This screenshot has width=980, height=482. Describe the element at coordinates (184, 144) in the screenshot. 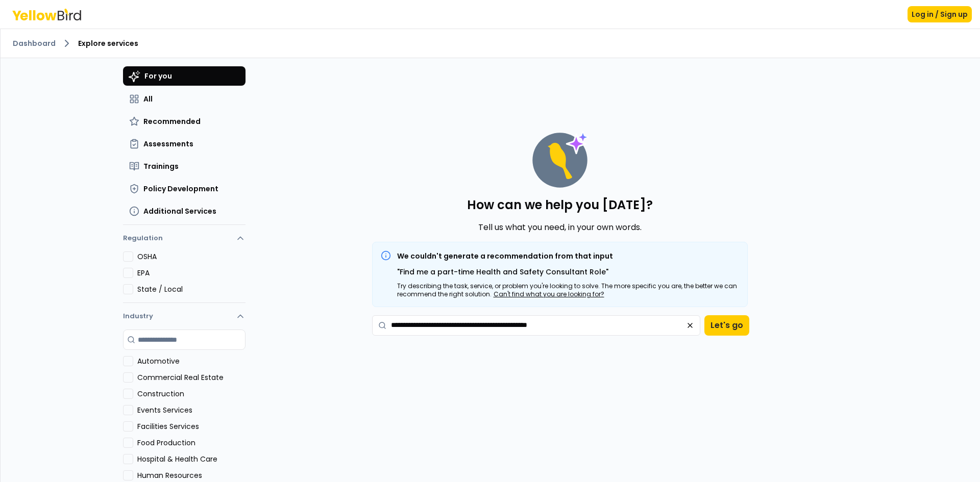

I see `button: Assessments` at that location.